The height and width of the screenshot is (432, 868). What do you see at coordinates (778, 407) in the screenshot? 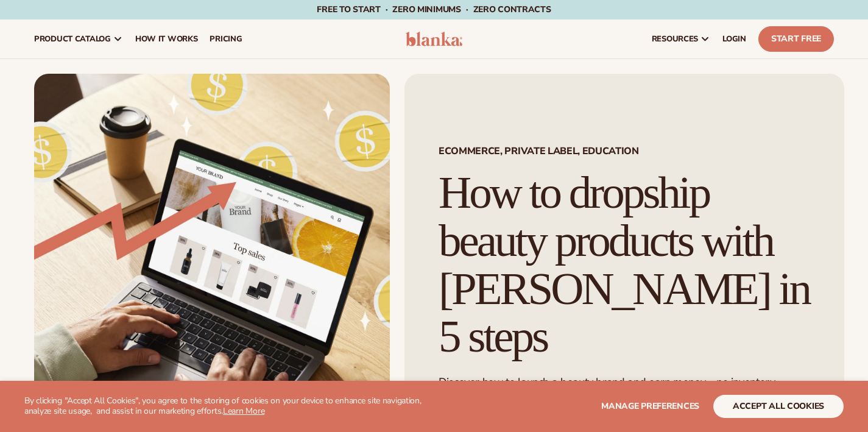
I see `button: accept all cookies` at bounding box center [778, 407].